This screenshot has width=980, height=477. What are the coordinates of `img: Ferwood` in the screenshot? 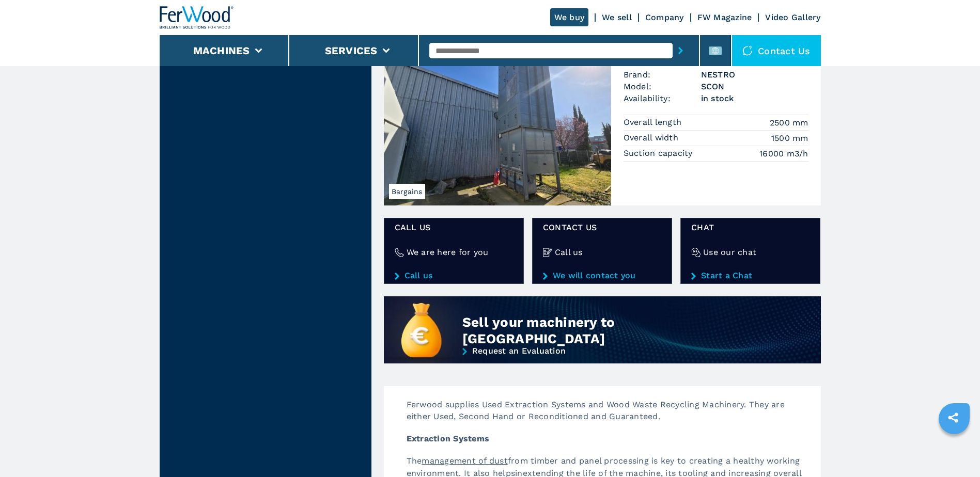 It's located at (197, 18).